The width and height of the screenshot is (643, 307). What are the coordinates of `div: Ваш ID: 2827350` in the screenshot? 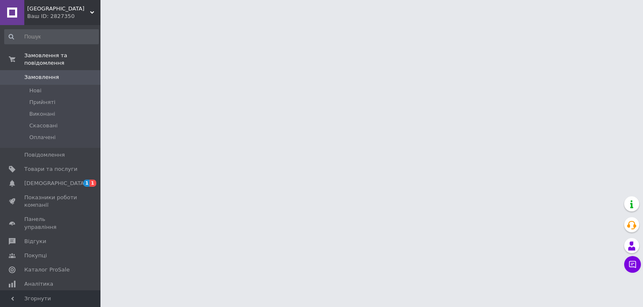 It's located at (64, 16).